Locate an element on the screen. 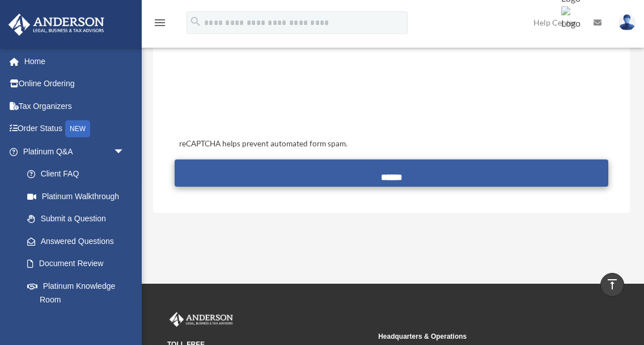 This screenshot has height=345, width=644. div: NEW is located at coordinates (78, 129).